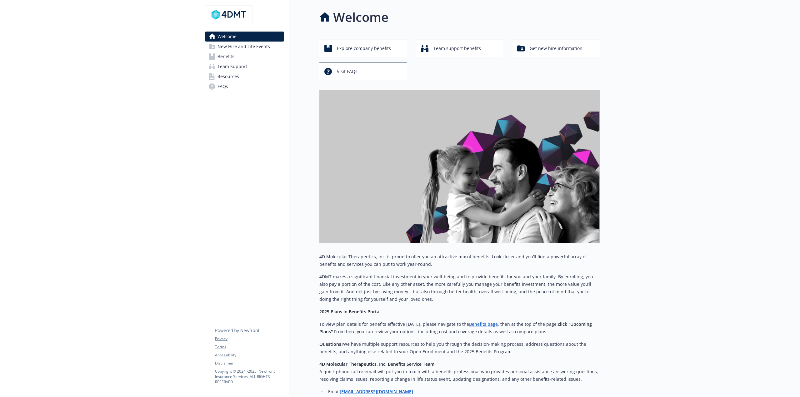 This screenshot has height=397, width=800. Describe the element at coordinates (244, 47) in the screenshot. I see `a: New Hire and Life Events` at that location.